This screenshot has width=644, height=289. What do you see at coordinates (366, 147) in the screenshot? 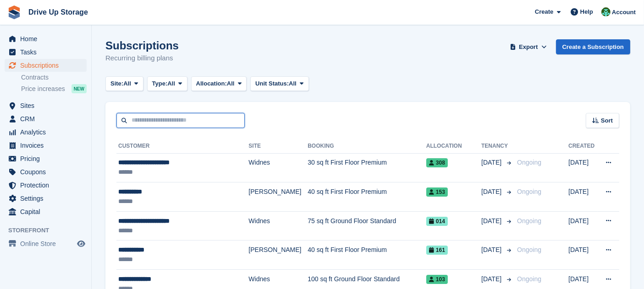
I see `th: Booking` at bounding box center [366, 147].